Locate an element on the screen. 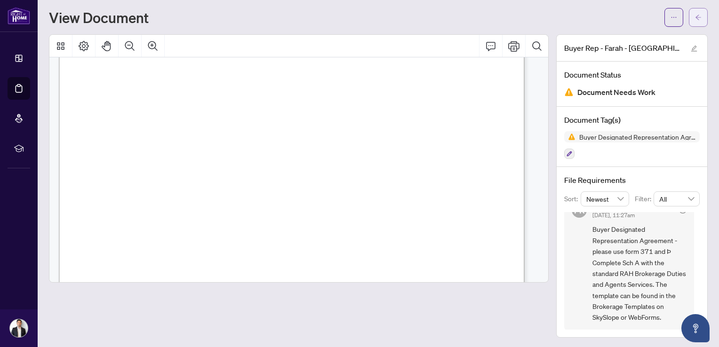 This screenshot has height=347, width=719. span: ellipsis is located at coordinates (674, 17).